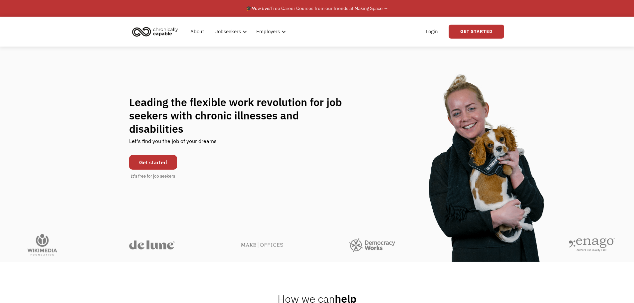 Image resolution: width=634 pixels, height=303 pixels. What do you see at coordinates (155, 32) in the screenshot?
I see `img: Chronically Capable logo` at bounding box center [155, 32].